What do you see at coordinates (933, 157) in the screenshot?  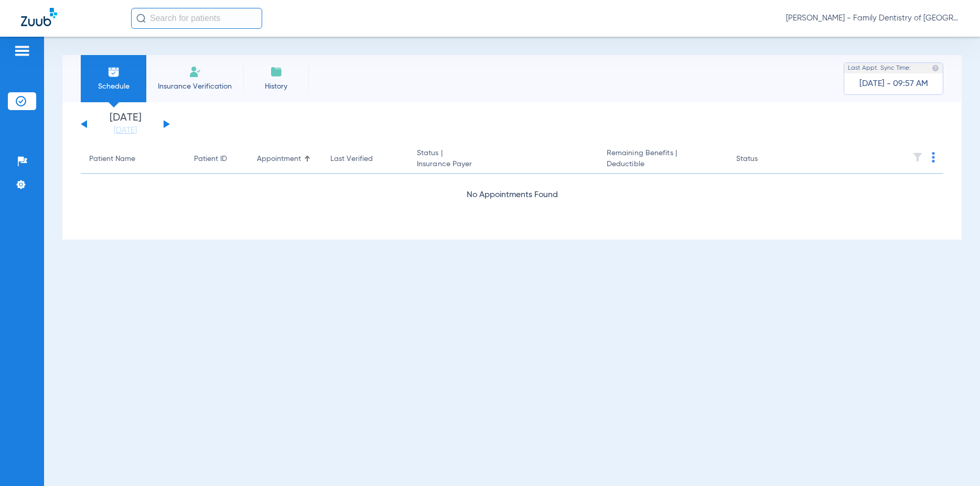 I see `img: group-dot-blue.svg` at bounding box center [933, 157].